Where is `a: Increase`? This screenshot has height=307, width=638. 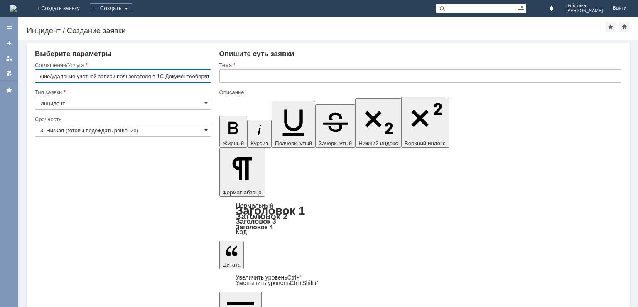 a: Increase is located at coordinates (268, 277).